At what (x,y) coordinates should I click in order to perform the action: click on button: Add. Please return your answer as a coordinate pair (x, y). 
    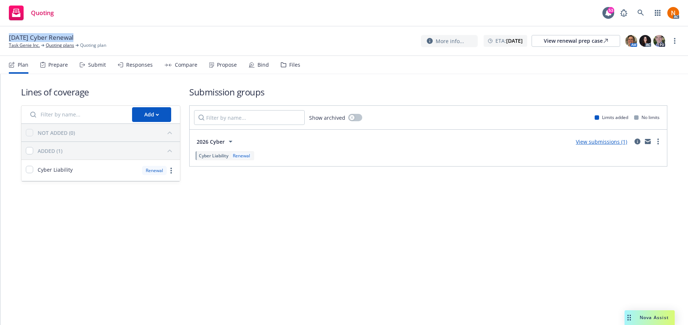
    Looking at the image, I should click on (152, 115).